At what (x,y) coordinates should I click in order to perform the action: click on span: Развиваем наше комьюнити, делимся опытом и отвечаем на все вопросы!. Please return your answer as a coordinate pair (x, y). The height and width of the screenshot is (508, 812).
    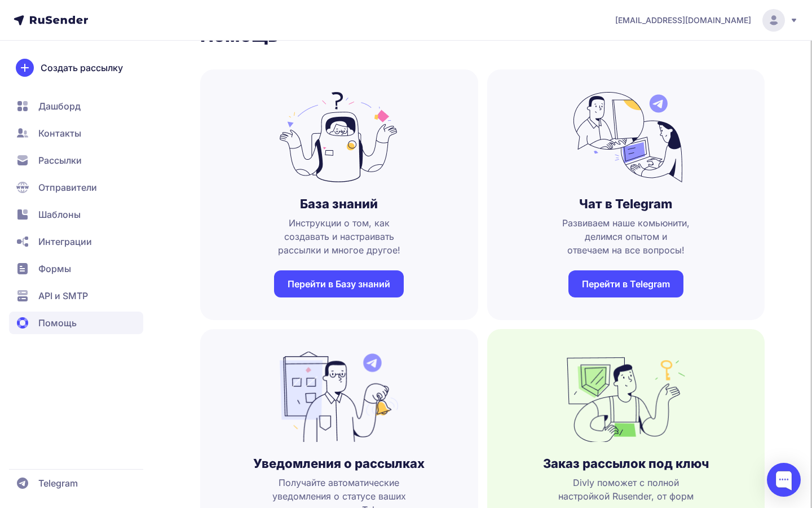
    Looking at the image, I should click on (626, 237).